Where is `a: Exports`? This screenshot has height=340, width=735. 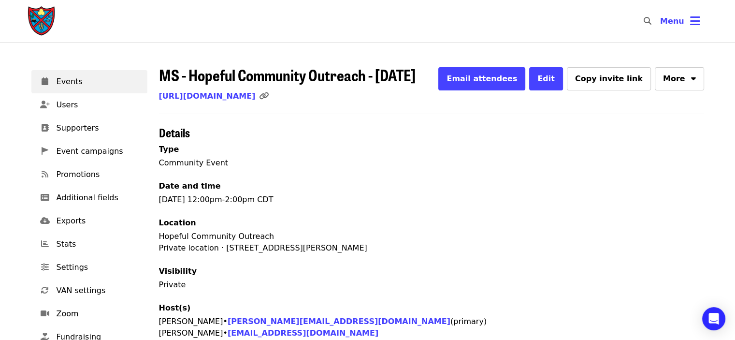
a: Exports is located at coordinates (89, 221).